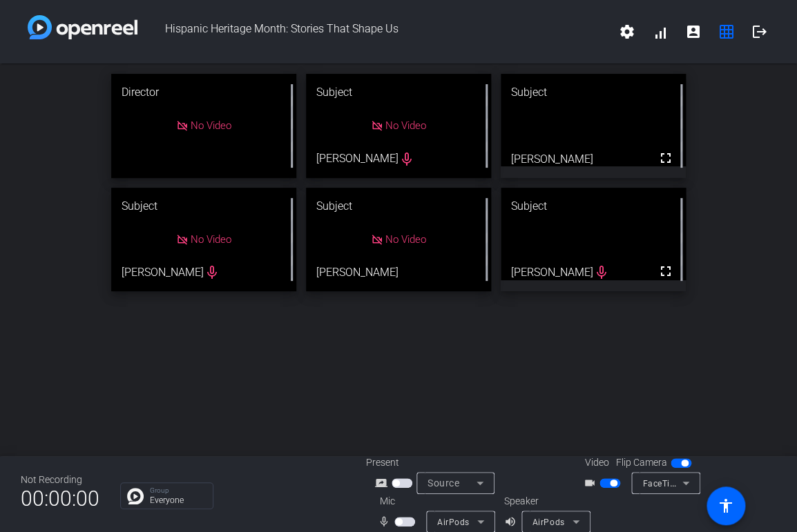  What do you see at coordinates (177, 491) in the screenshot?
I see `p: Group` at bounding box center [177, 491].